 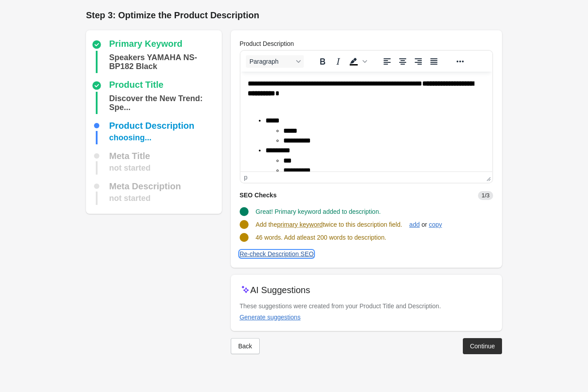 What do you see at coordinates (460, 61) in the screenshot?
I see `button: Reveal or hide additional toolbar items` at bounding box center [460, 61].